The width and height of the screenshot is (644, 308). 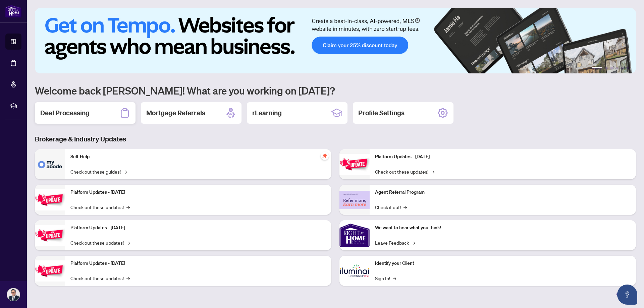 I want to click on p: Self-Help, so click(x=198, y=157).